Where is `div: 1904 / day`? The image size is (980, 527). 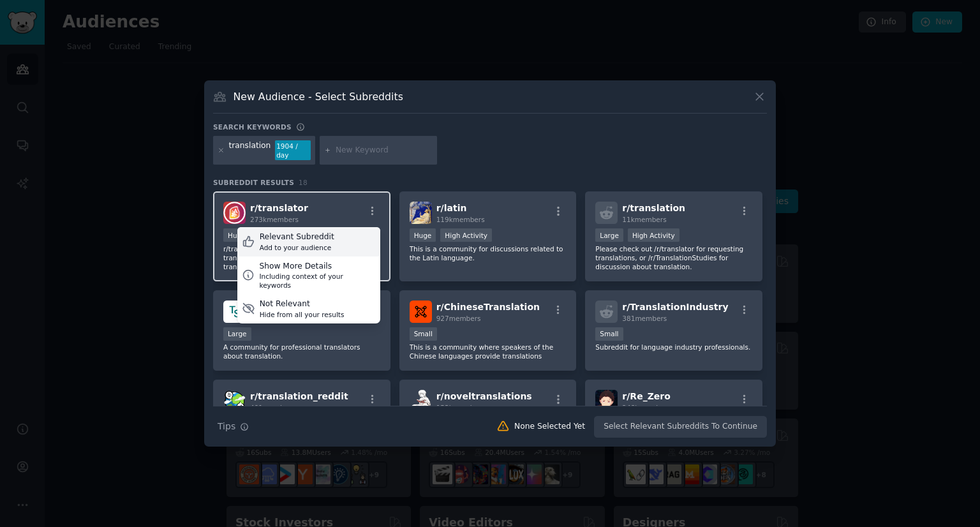
div: 1904 / day is located at coordinates (292, 150).